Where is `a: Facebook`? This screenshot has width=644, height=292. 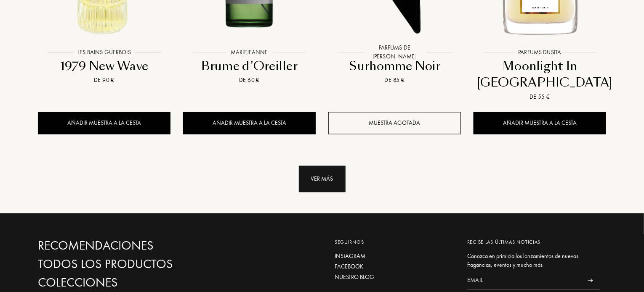
a: Facebook is located at coordinates (394, 267).